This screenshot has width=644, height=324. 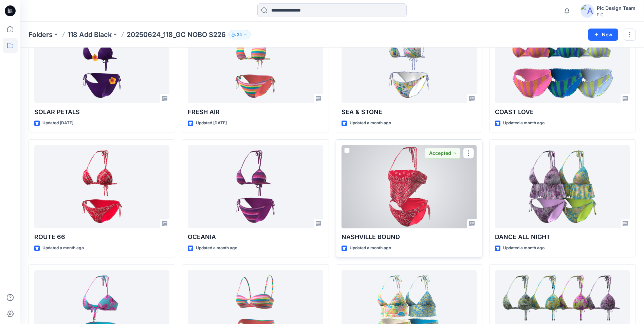 I want to click on p: SEA & STONE, so click(x=409, y=112).